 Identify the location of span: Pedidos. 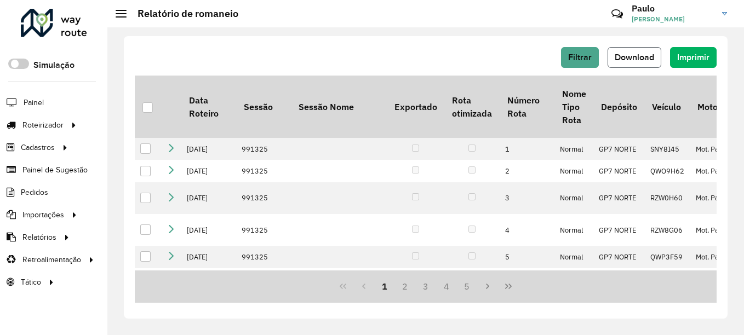
(35, 192).